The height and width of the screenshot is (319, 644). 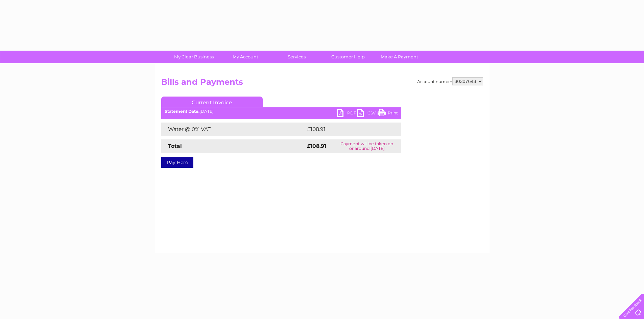 What do you see at coordinates (316, 146) in the screenshot?
I see `strong: £108.91` at bounding box center [316, 146].